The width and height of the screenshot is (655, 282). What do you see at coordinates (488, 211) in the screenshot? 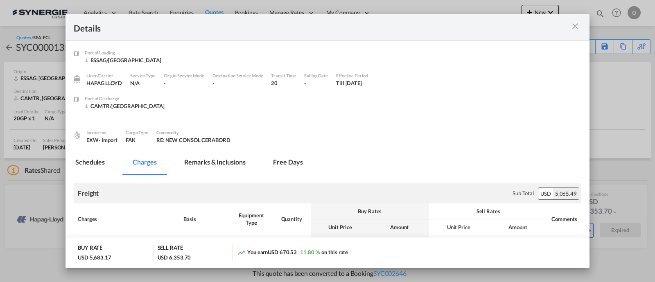
I see `div: Sell Rates` at bounding box center [488, 211].